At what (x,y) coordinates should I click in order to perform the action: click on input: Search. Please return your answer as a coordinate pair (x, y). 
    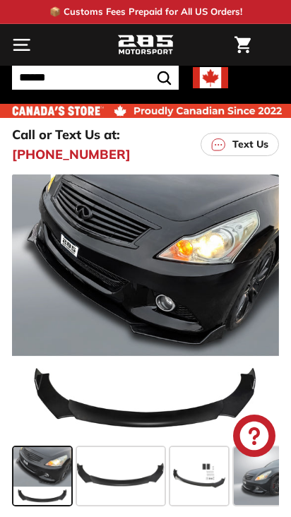
    Looking at the image, I should click on (95, 78).